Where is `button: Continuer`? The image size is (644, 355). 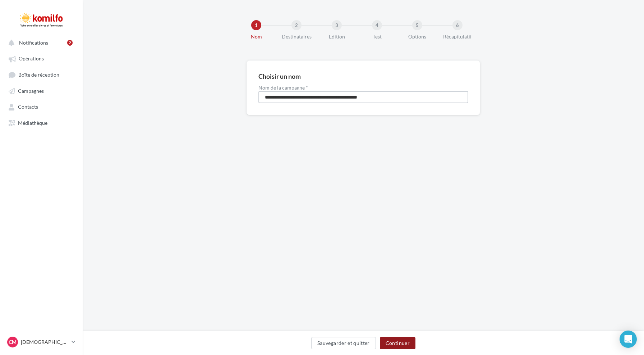
button: Continuer is located at coordinates (397, 343).